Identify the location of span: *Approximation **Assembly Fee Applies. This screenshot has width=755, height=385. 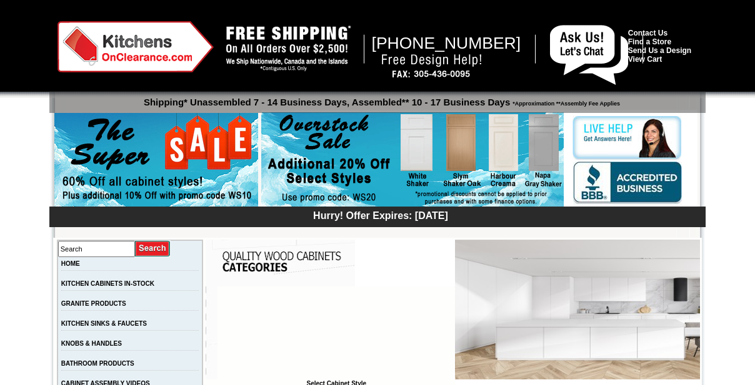
(565, 102).